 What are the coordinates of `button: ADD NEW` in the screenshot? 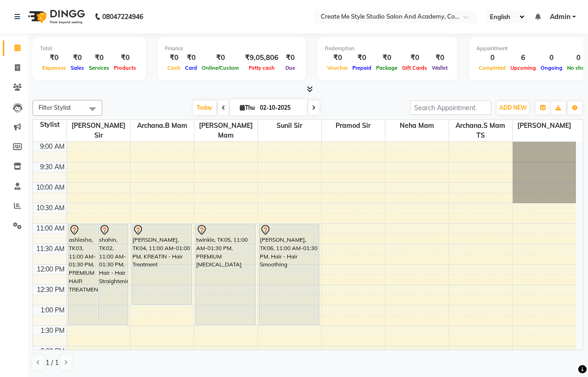 It's located at (513, 108).